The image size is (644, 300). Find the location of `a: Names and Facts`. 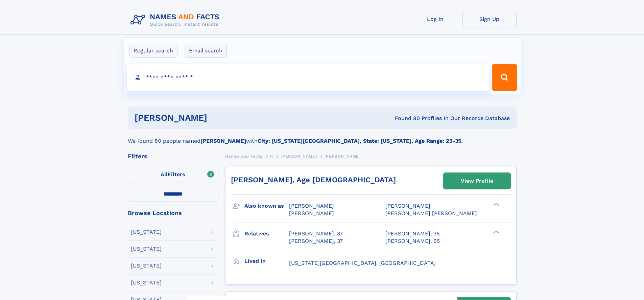

a: Names and Facts is located at coordinates (244, 156).